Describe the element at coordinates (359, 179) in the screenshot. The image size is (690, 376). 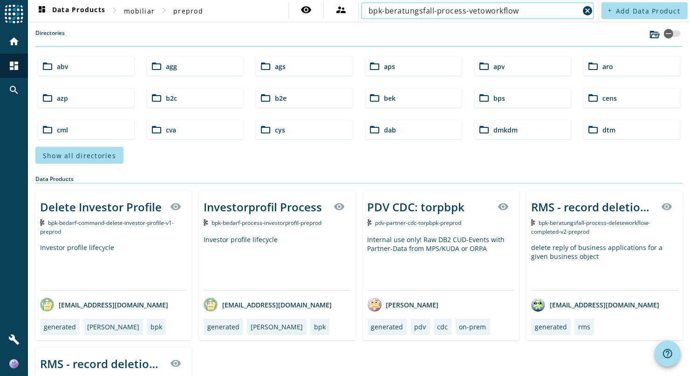
I see `div: Data Products` at that location.